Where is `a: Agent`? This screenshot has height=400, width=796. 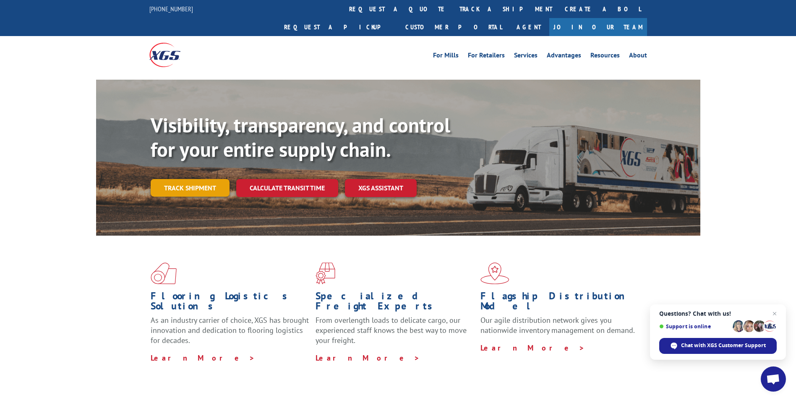 a: Agent is located at coordinates (529, 27).